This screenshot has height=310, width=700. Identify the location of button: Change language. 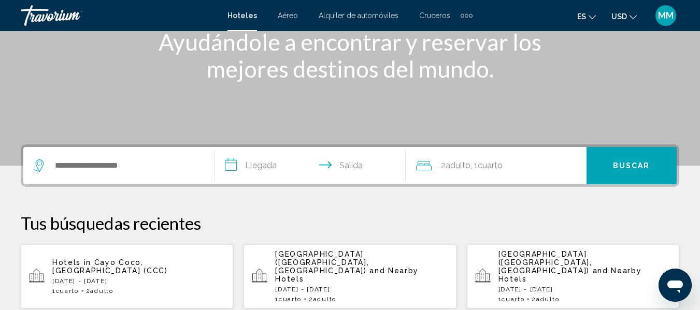
(587, 16).